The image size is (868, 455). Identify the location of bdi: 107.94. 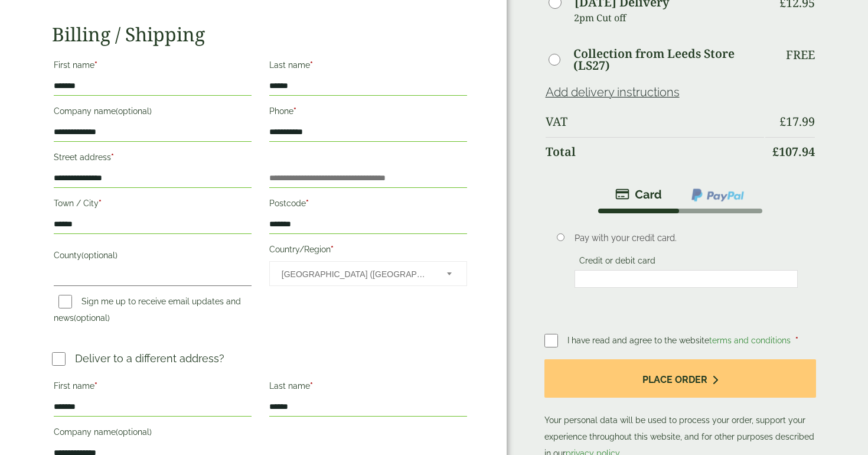
(794, 151).